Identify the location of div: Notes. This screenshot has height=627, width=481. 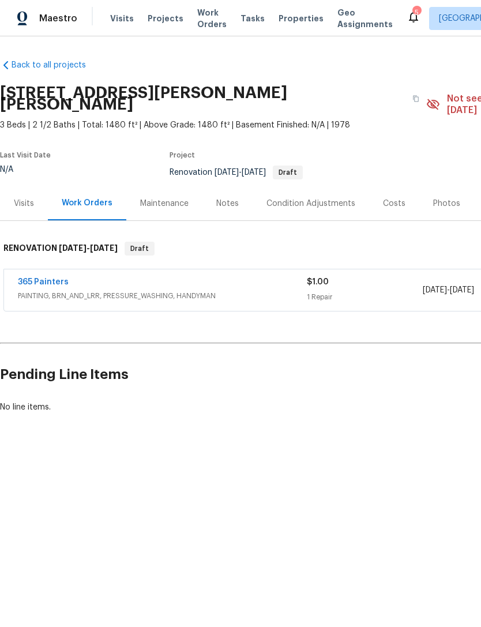
(227, 204).